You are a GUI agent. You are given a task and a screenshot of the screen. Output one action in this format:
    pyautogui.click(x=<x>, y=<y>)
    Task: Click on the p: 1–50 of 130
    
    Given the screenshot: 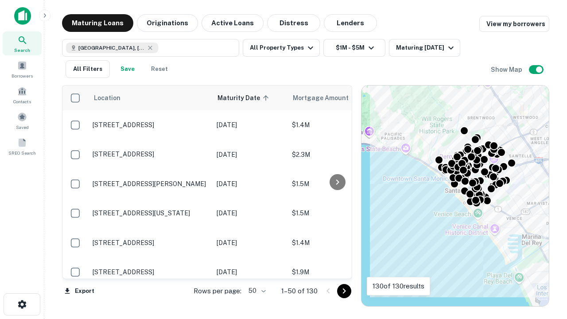 What is the action you would take?
    pyautogui.click(x=299, y=291)
    